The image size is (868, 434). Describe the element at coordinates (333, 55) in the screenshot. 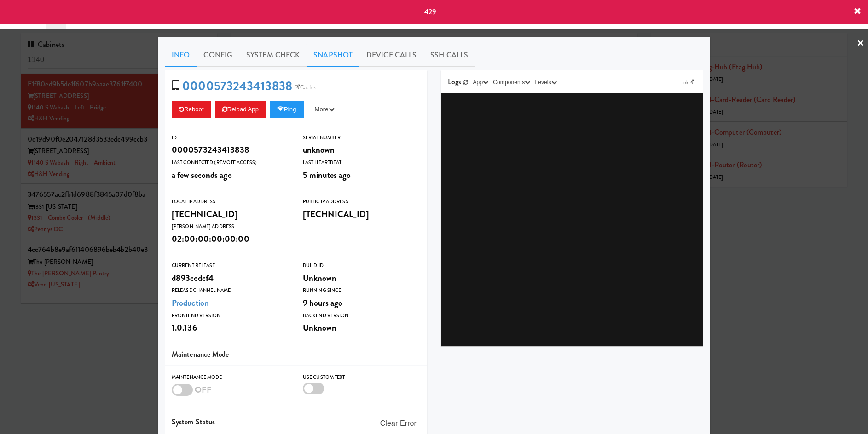

I see `a: Snapshot` at that location.